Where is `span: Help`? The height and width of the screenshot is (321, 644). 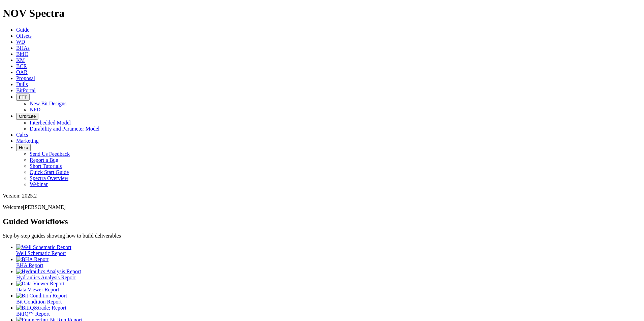 span: Help is located at coordinates (23, 147).